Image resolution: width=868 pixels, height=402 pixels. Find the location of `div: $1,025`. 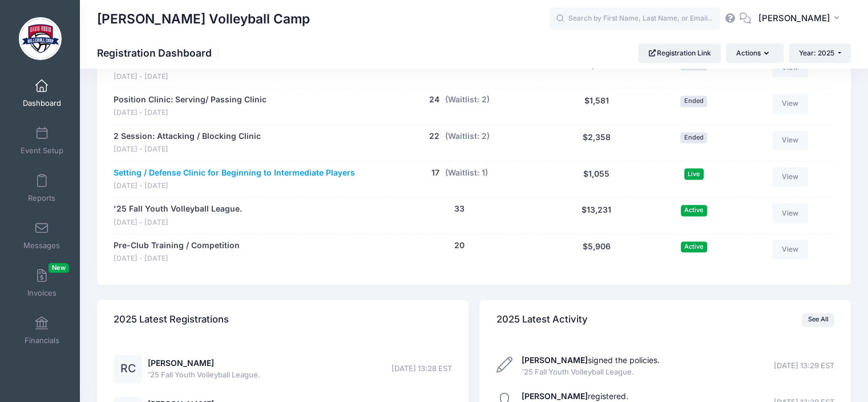

div: $1,025 is located at coordinates (596, 69).